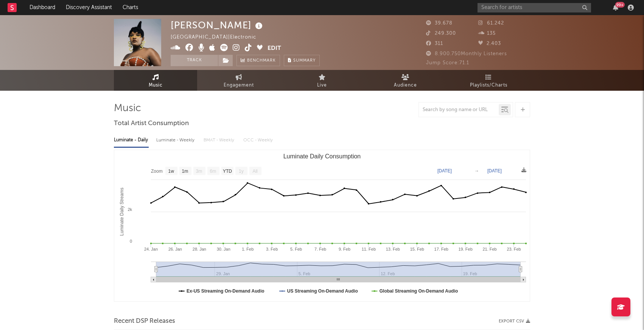 The image size is (644, 330). I want to click on a: Engagement, so click(239, 80).